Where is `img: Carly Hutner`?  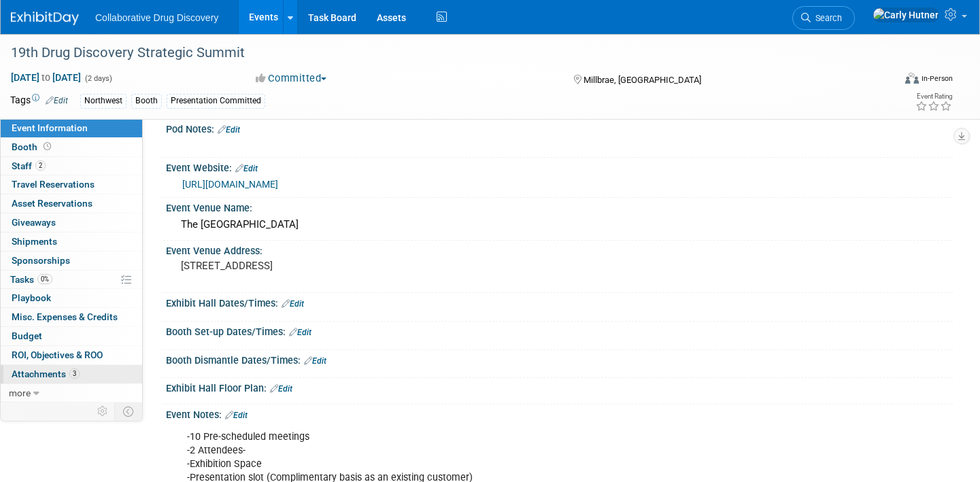 img: Carly Hutner is located at coordinates (906, 15).